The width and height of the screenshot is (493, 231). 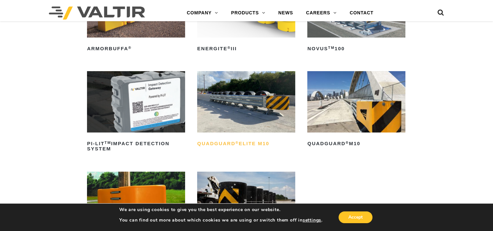 What do you see at coordinates (97, 13) in the screenshot?
I see `img: Valtir` at bounding box center [97, 13].